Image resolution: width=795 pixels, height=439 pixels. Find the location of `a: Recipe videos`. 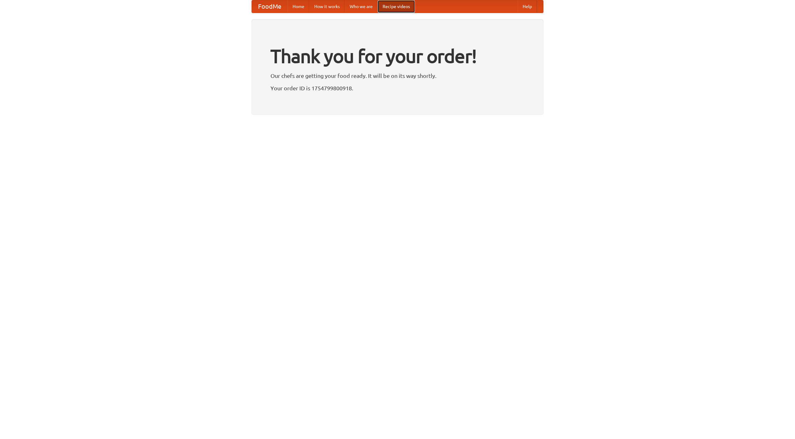

a: Recipe videos is located at coordinates (396, 7).